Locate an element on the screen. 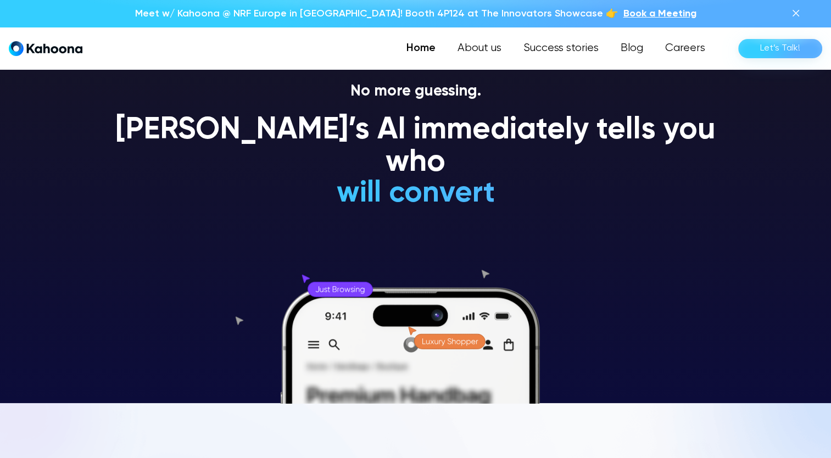 This screenshot has width=831, height=458. a: Blog is located at coordinates (632, 48).